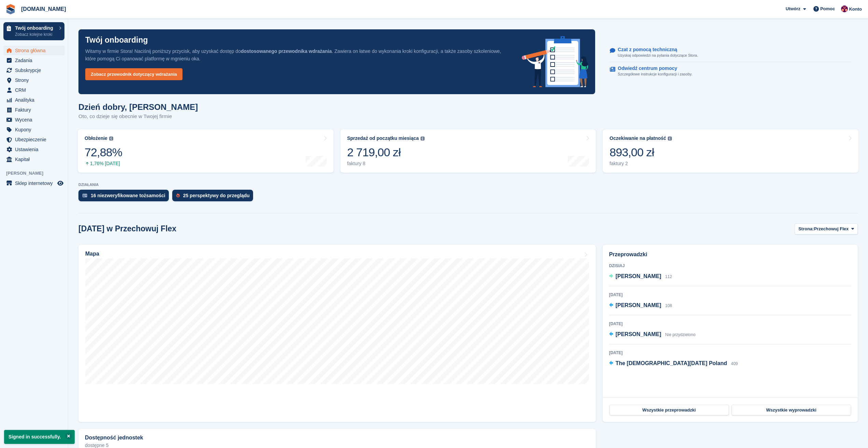 This screenshot has height=448, width=868. I want to click on a: Zobacz przewodnik dotyczący wdrażania, so click(133, 74).